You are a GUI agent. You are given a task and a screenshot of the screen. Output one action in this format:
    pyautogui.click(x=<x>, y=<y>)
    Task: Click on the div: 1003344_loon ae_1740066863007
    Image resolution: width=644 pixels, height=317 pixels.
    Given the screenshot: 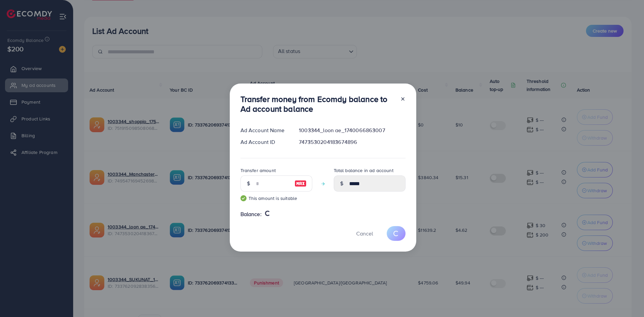 What is the action you would take?
    pyautogui.click(x=352, y=130)
    